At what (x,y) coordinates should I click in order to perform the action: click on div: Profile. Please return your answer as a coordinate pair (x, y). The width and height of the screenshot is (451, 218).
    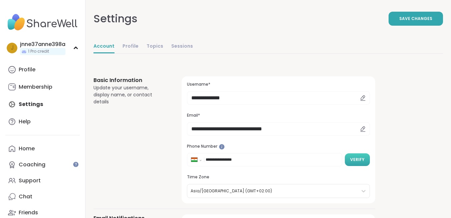
    Looking at the image, I should click on (27, 70).